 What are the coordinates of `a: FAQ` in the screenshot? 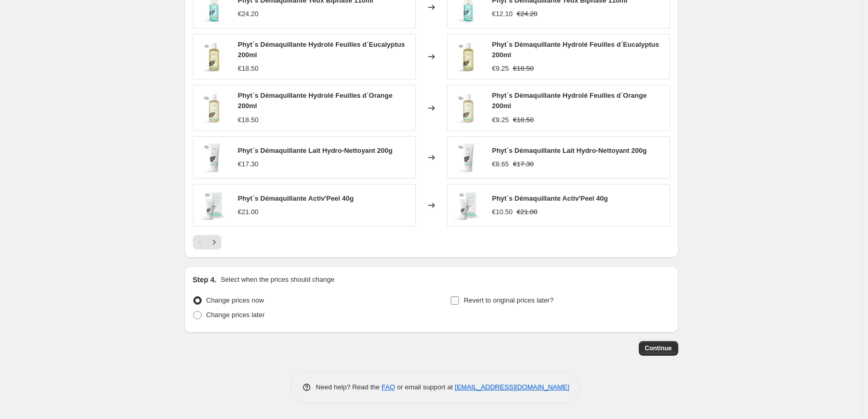 It's located at (389, 387).